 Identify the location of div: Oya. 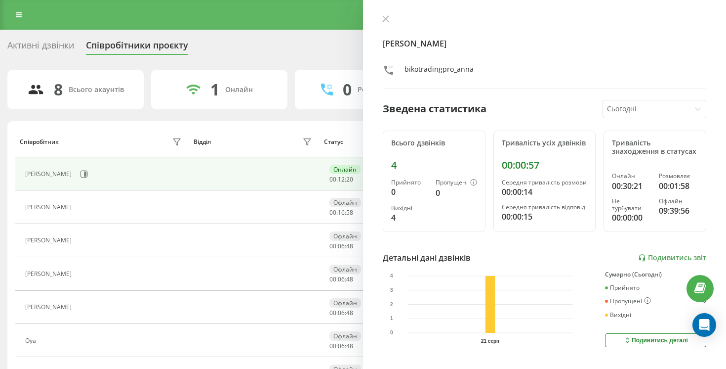
(32, 340).